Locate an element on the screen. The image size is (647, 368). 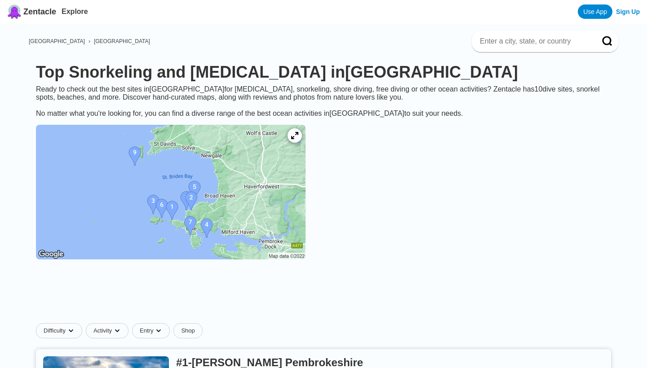
a: Sign Up is located at coordinates (627, 12).